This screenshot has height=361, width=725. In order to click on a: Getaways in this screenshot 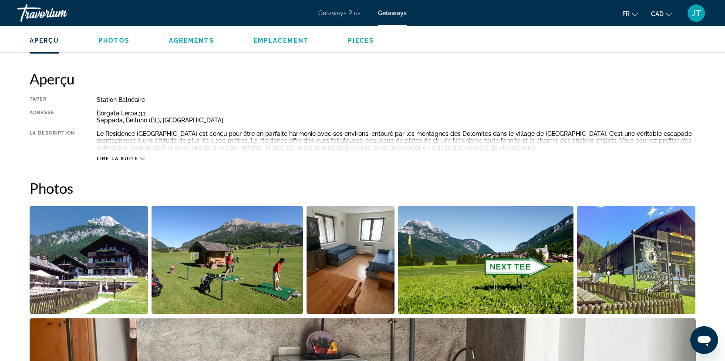, I will do `click(392, 13)`.